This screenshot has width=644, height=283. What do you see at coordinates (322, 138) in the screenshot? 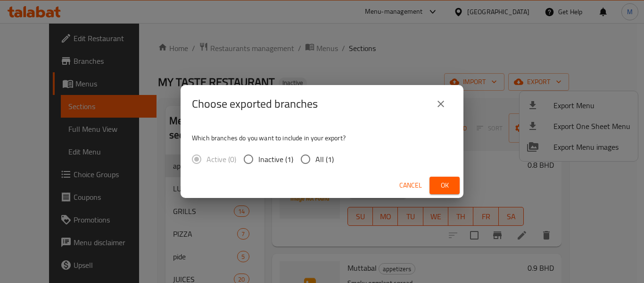
I see `p: Which branches do you want to include in your export?` at bounding box center [322, 138].